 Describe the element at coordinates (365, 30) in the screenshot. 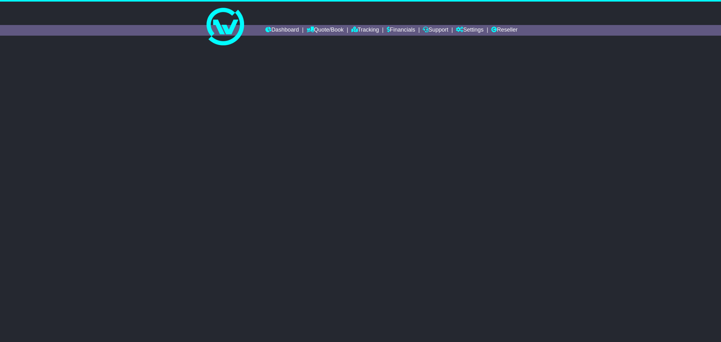

I see `a: Tracking` at that location.